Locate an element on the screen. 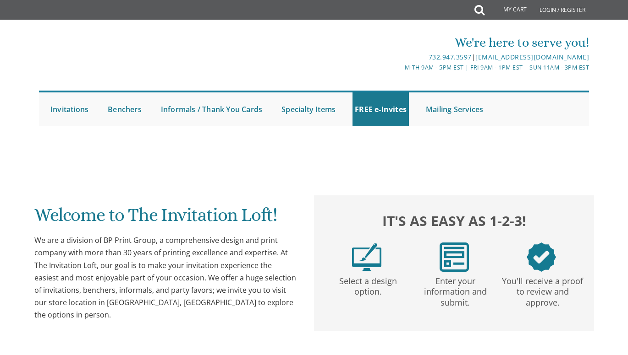 This screenshot has width=628, height=355. p: Enter your information and submit. is located at coordinates (455, 290).